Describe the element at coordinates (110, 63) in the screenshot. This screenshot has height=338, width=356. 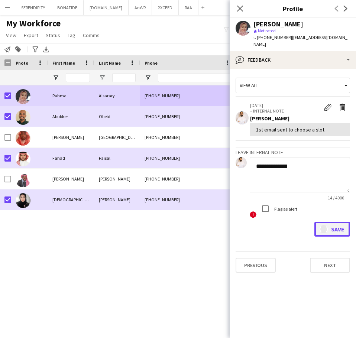
I see `span: Last Name` at that location.